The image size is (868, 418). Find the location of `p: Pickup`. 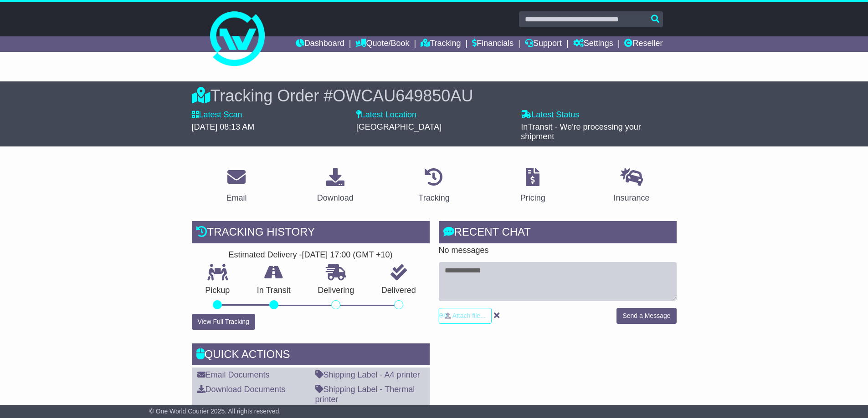

p: Pickup is located at coordinates (218, 291).